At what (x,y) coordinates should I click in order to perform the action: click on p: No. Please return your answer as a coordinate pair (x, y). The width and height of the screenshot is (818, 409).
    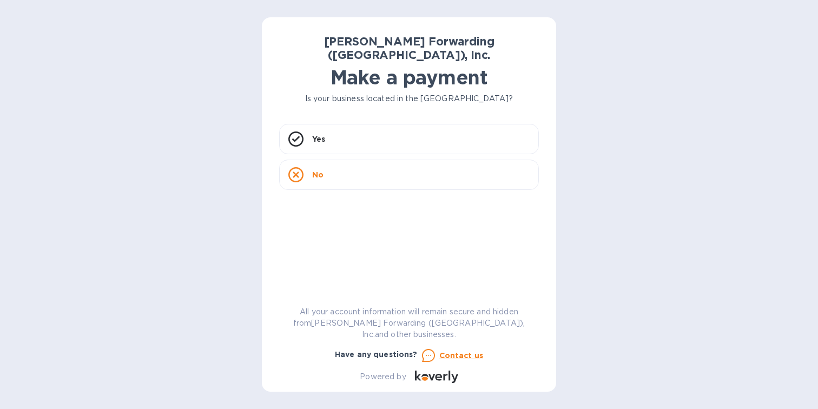
    Looking at the image, I should click on (317, 175).